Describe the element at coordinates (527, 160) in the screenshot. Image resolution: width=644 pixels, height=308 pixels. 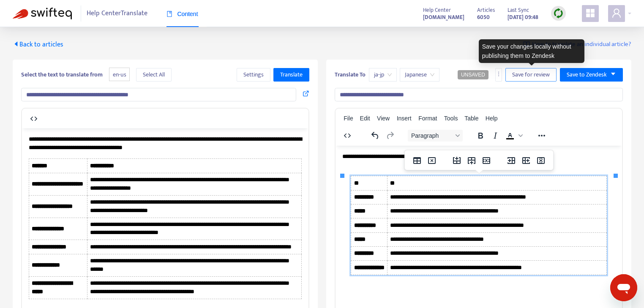
I see `button: Insert column after` at that location.